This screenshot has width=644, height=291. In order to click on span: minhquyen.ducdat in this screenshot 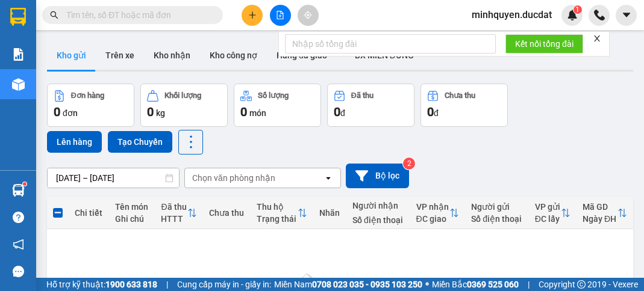, I will do `click(511, 15)`.